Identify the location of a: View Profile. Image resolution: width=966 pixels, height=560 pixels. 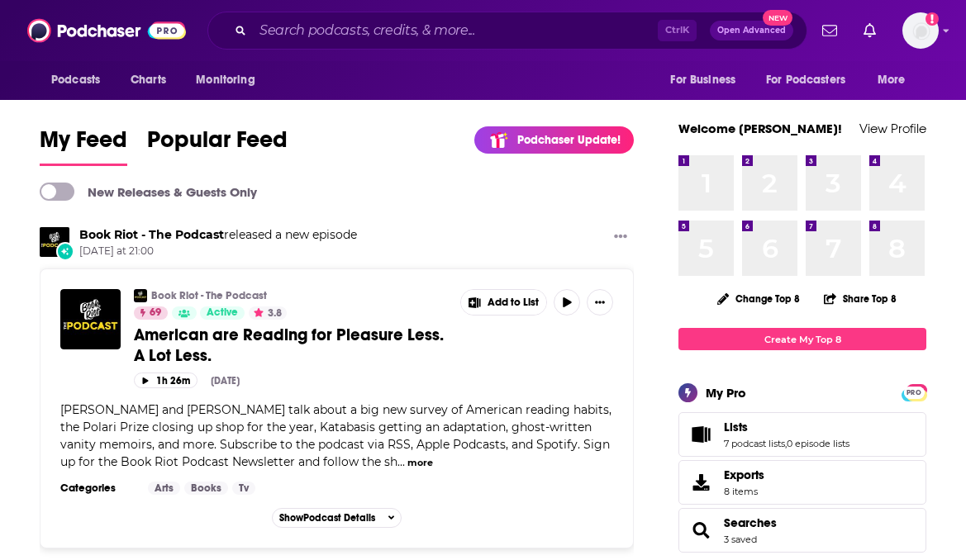
(892, 128).